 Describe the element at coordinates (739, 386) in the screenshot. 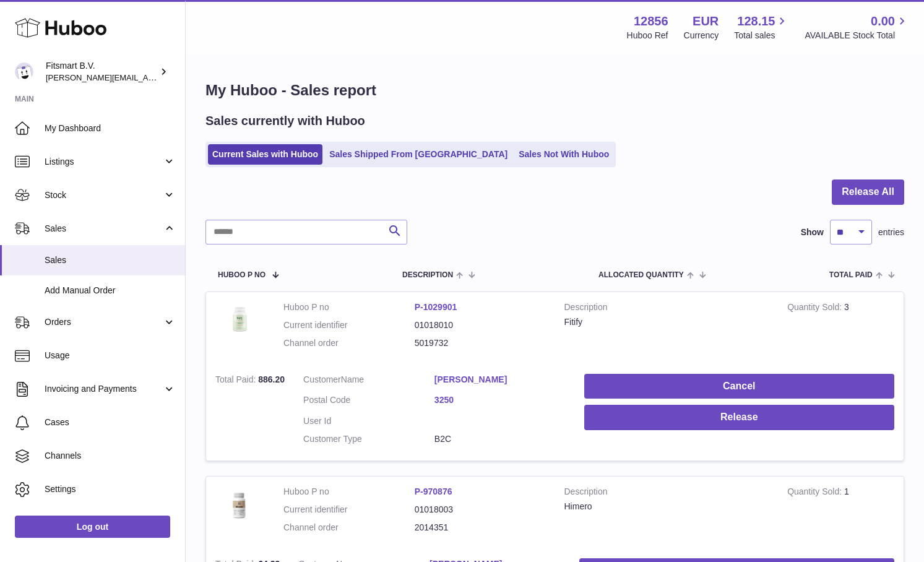

I see `button: Cancel` at that location.